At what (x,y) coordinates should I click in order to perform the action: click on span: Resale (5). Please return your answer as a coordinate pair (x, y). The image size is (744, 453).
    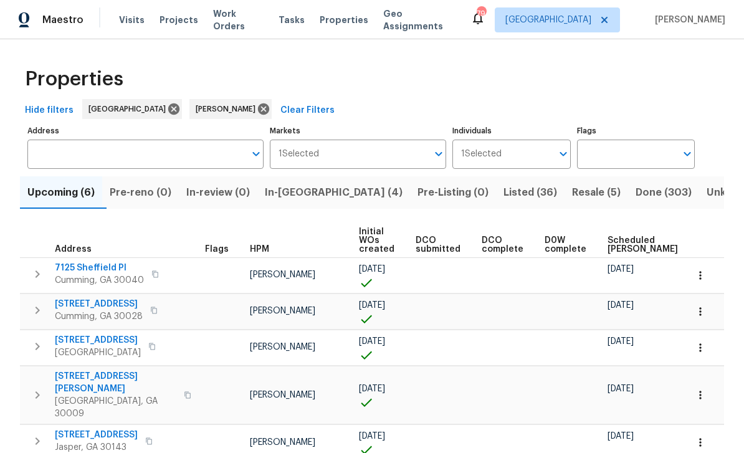
    Looking at the image, I should click on (597, 193).